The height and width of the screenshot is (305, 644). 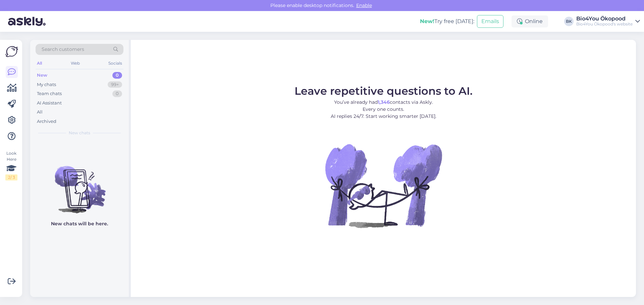 I want to click on img: No Chat active, so click(x=383, y=185).